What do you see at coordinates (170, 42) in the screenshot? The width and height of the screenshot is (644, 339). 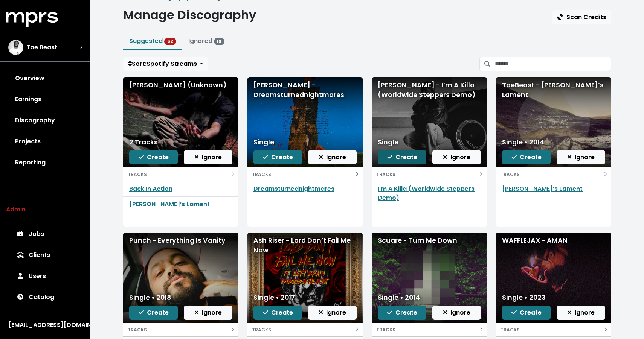 I see `span: 62` at bounding box center [170, 42].